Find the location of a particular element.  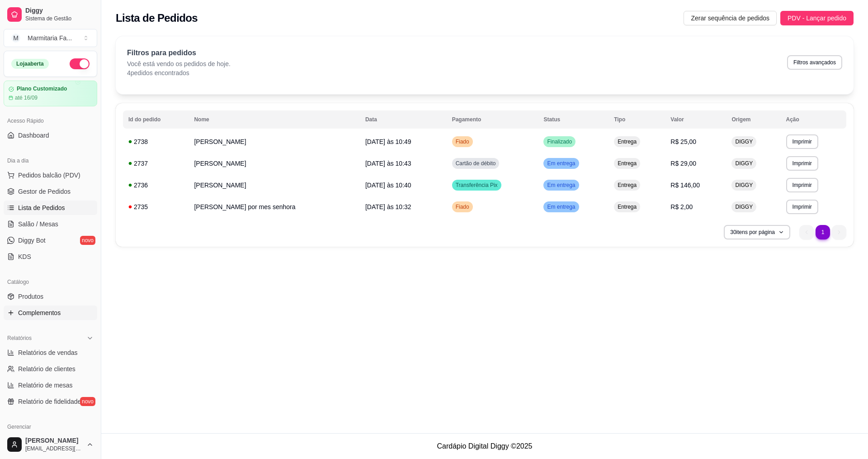

th: Data is located at coordinates (403, 120).